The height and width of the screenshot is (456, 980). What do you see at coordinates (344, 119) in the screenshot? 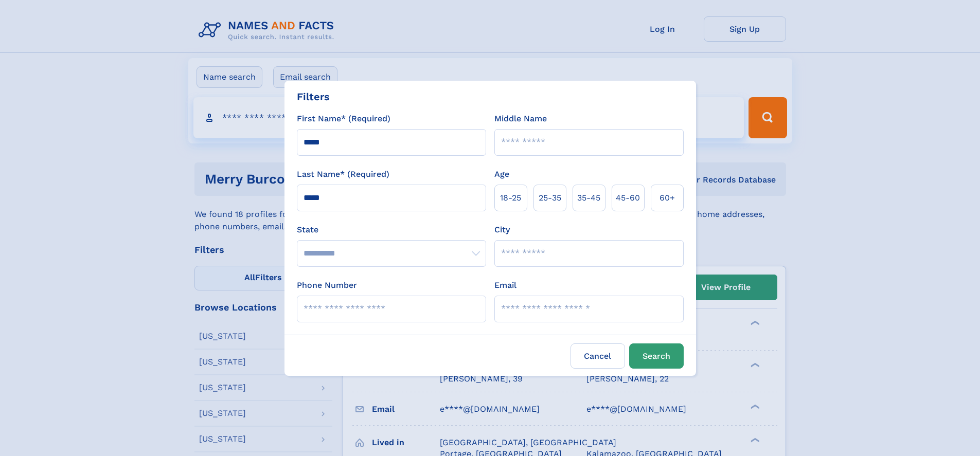
I see `label: First Name* (Required)` at bounding box center [344, 119].